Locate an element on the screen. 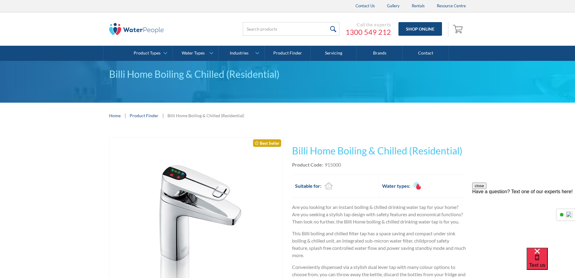 This screenshot has width=575, height=278. a: Industries is located at coordinates (241, 53).